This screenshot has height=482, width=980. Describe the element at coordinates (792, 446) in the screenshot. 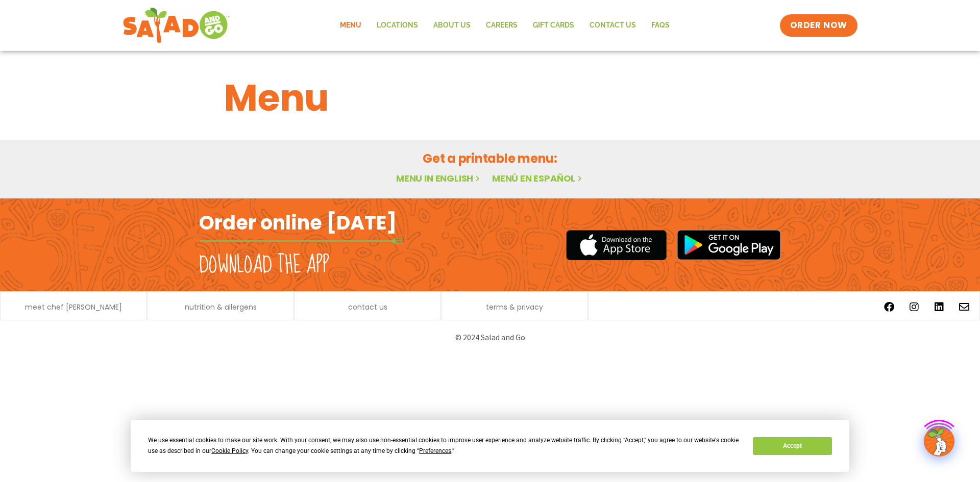

I see `button: Accept` at that location.